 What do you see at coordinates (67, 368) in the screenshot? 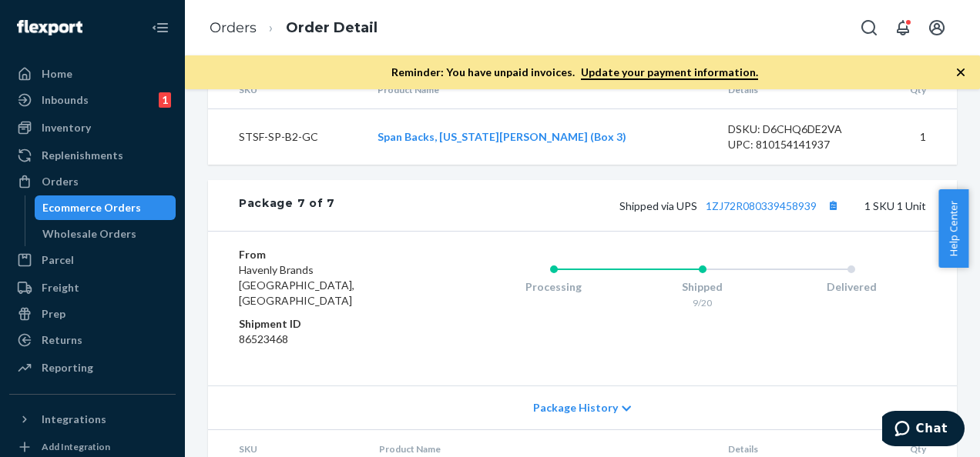
I see `div: Reporting` at bounding box center [67, 368].